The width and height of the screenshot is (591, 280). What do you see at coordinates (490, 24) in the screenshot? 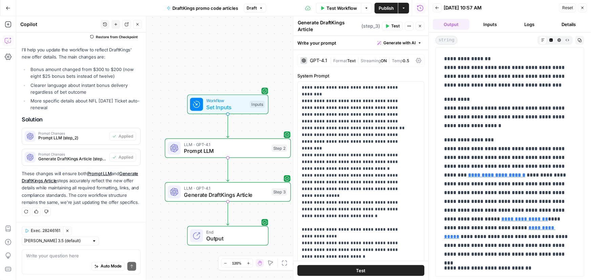
I see `button: Inputs` at bounding box center [490, 24].